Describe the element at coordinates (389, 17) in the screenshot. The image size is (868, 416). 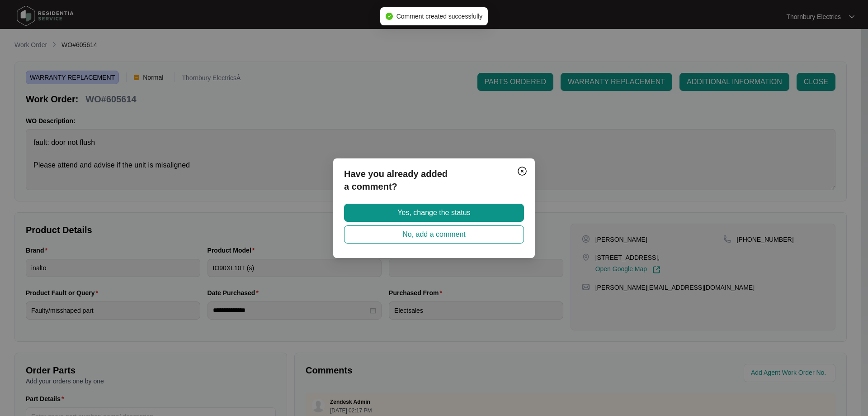
I see `span: check-circle` at that location.